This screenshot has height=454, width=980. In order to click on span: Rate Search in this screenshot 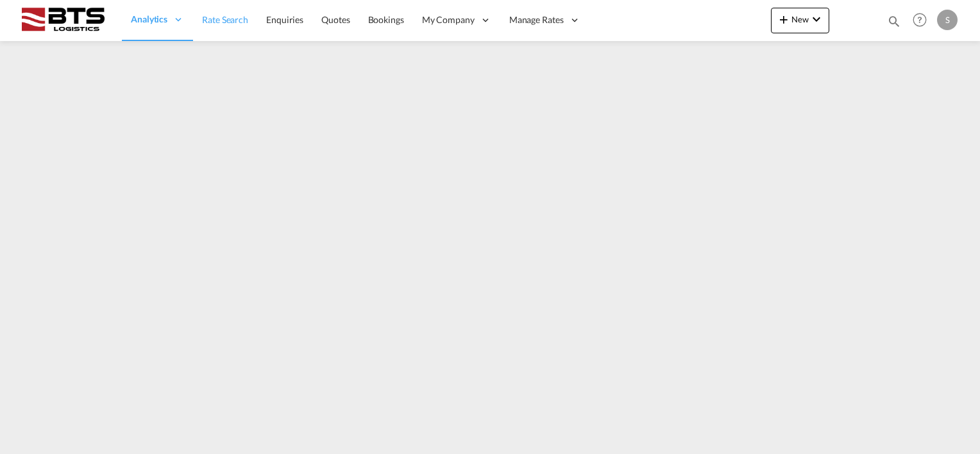, I will do `click(225, 19)`.